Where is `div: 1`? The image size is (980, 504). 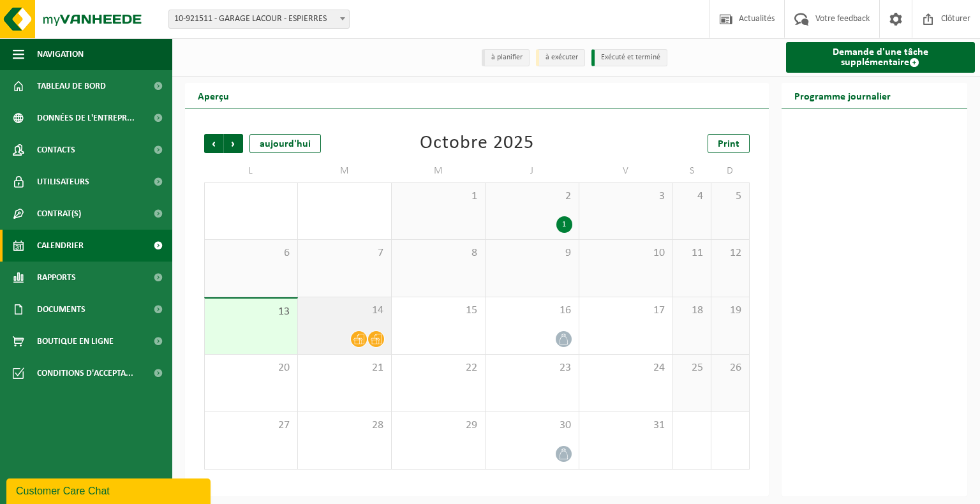 div: 1 is located at coordinates (564, 225).